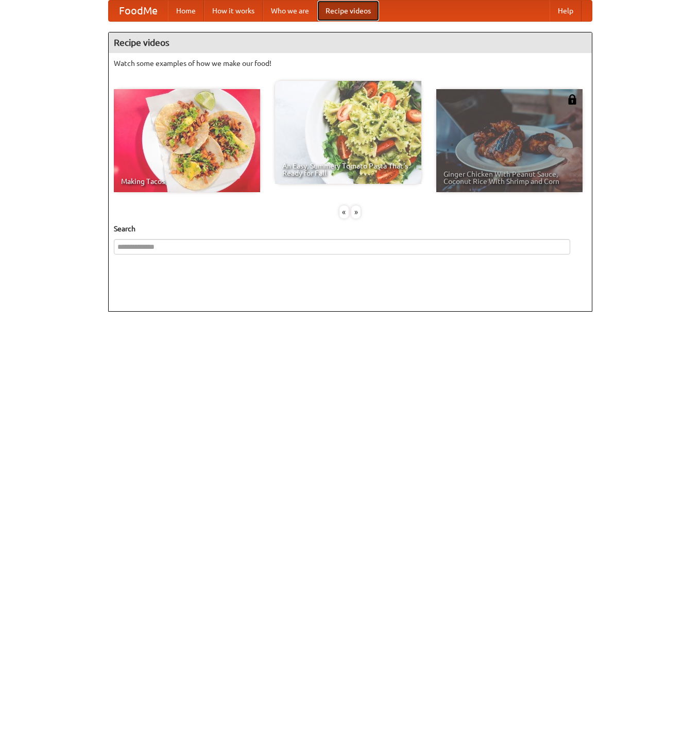  I want to click on a: Recipe videos, so click(348, 11).